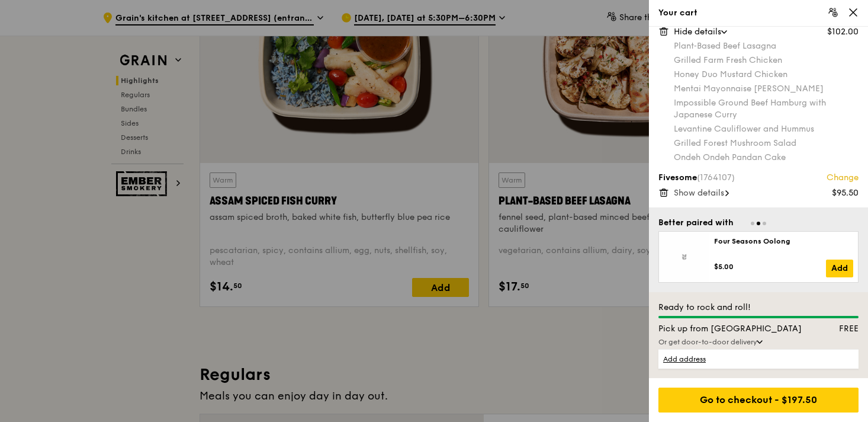  What do you see at coordinates (845, 194) in the screenshot?
I see `div: $95.50` at bounding box center [845, 194].